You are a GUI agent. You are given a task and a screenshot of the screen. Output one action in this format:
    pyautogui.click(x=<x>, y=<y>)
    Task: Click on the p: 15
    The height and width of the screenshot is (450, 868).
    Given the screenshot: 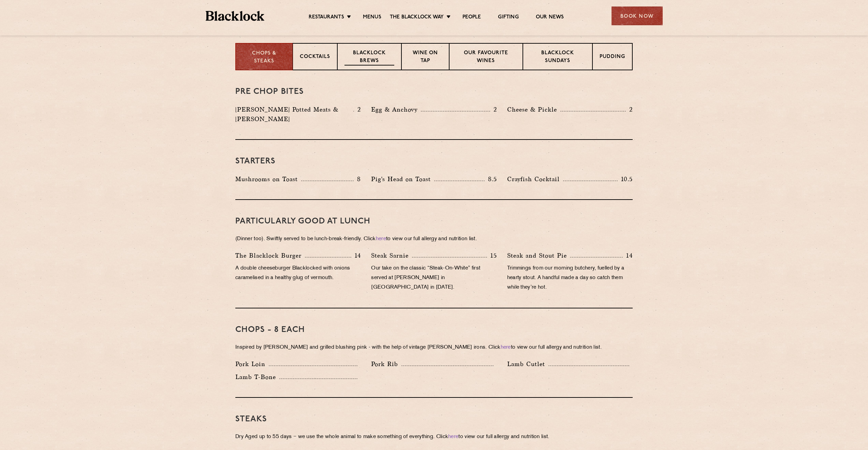 What is the action you would take?
    pyautogui.click(x=492, y=256)
    